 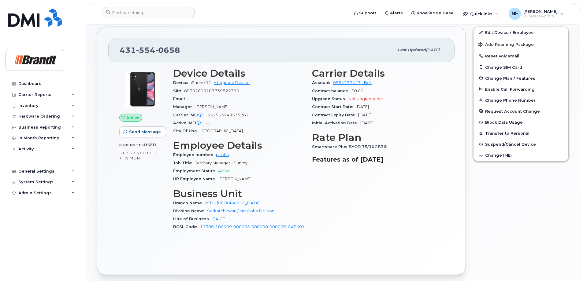 I want to click on span: Territory Manager - Survey, so click(x=221, y=163).